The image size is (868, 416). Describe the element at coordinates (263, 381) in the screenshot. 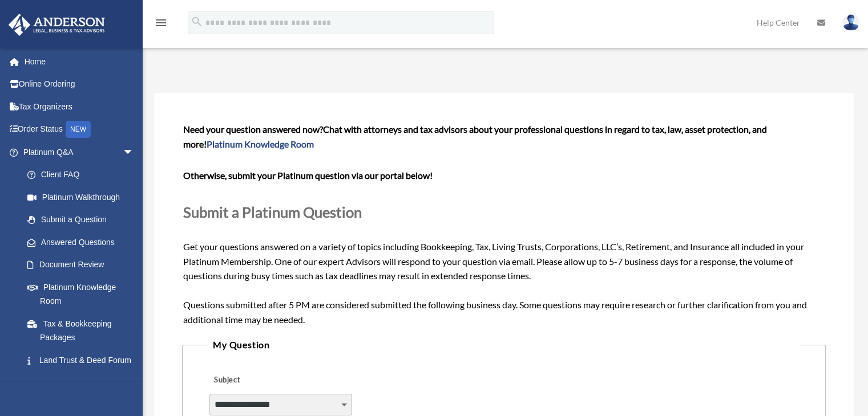

I see `label: Subject` at that location.